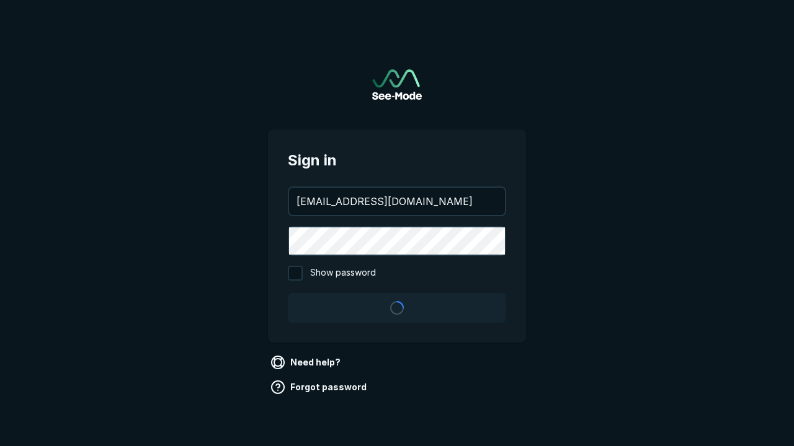 The height and width of the screenshot is (446, 794). I want to click on img: See-Mode Logo, so click(397, 84).